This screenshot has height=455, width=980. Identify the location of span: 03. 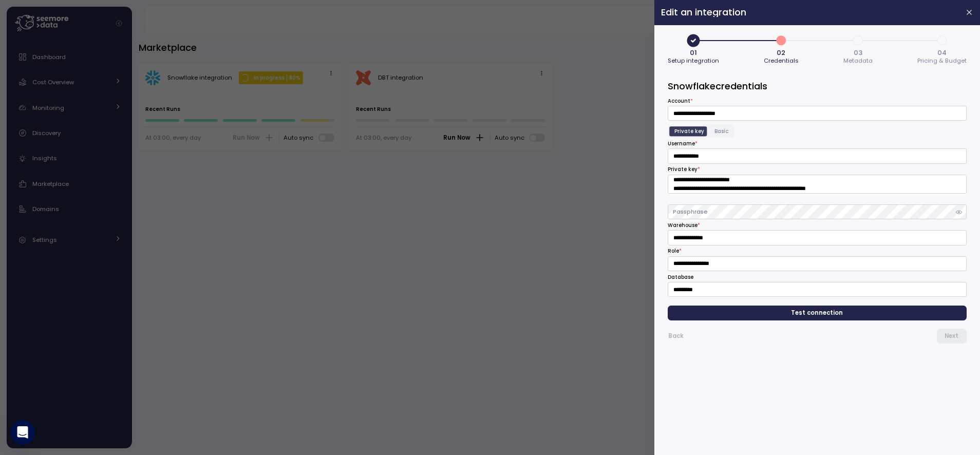
(858, 52).